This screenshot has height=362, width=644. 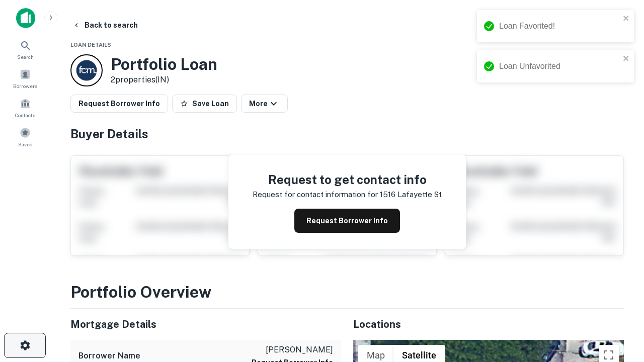 I want to click on img: capitalize-icon.png, so click(x=26, y=18).